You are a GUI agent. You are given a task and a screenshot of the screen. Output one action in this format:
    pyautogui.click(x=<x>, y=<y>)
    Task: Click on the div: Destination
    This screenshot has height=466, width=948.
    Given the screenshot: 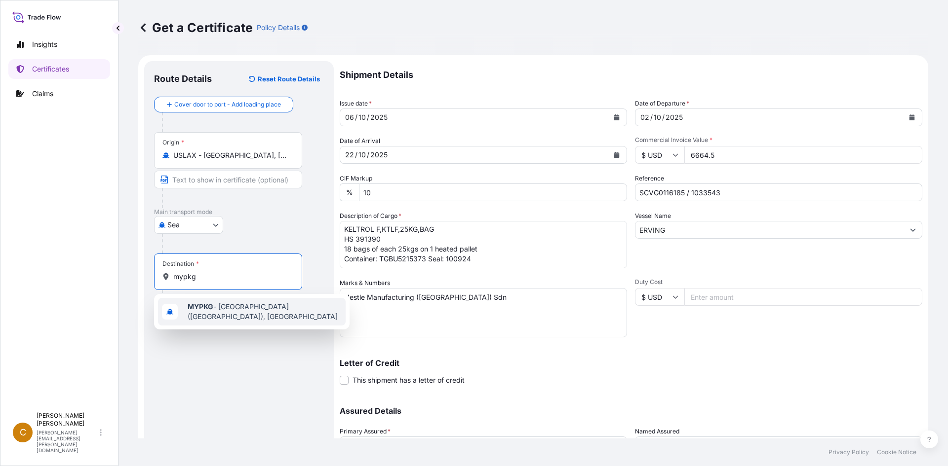 What is the action you would take?
    pyautogui.click(x=181, y=264)
    